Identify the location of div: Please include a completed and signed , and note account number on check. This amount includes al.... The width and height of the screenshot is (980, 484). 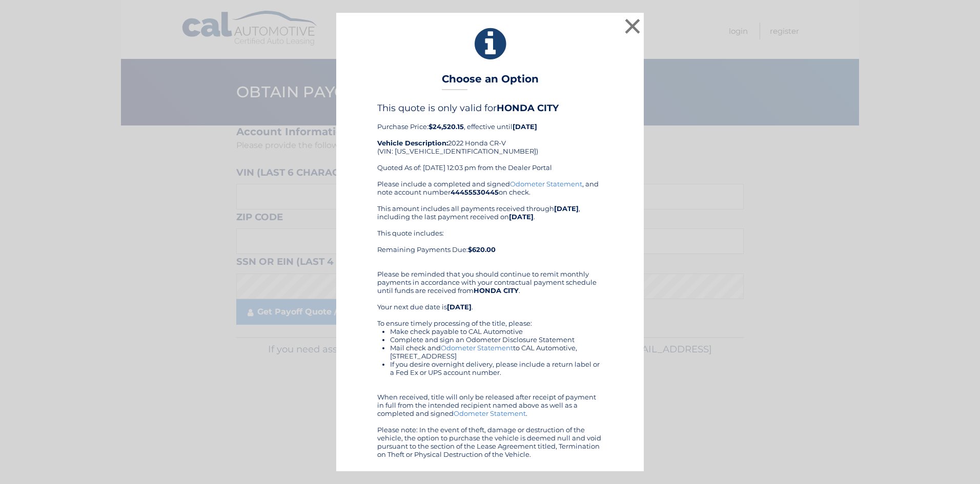
(490, 319).